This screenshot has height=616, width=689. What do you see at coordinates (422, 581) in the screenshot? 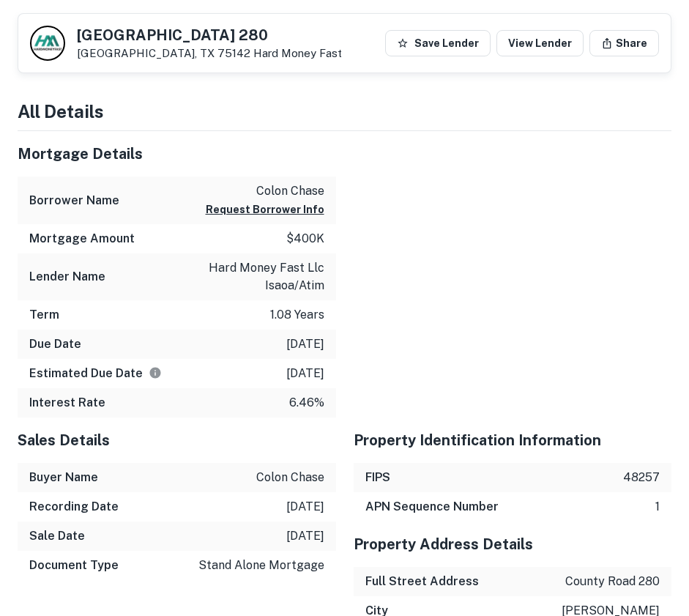
I see `h6: Full Street Address` at bounding box center [422, 581].